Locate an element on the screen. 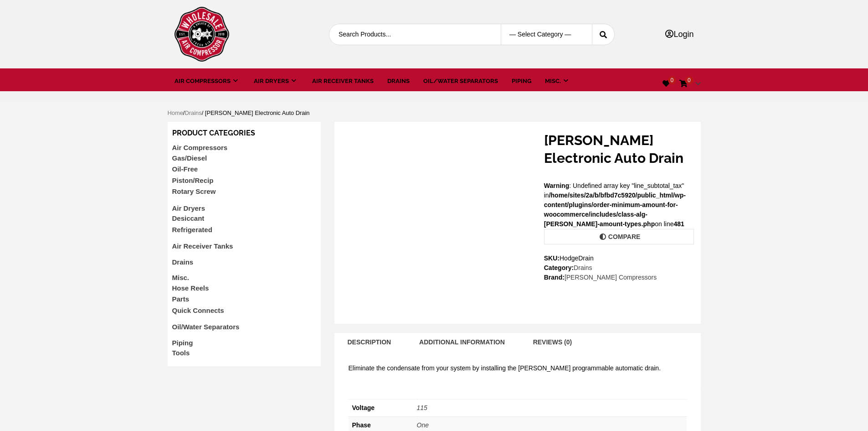 This screenshot has height=431, width=868. a: Oil-Free is located at coordinates (185, 169).